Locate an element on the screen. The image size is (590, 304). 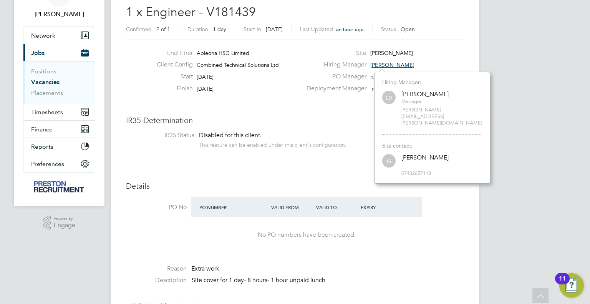
label: Deployment Manager is located at coordinates (334, 88).